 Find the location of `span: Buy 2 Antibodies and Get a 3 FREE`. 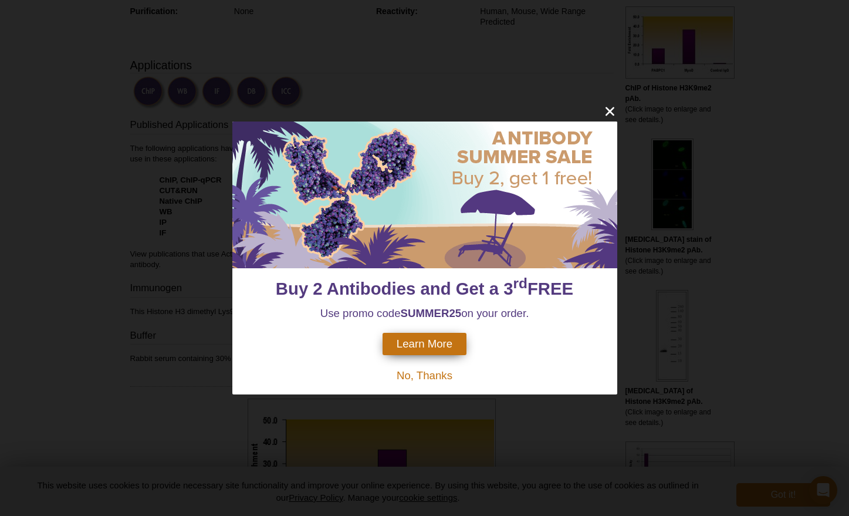

span: Buy 2 Antibodies and Get a 3 FREE is located at coordinates (424, 288).